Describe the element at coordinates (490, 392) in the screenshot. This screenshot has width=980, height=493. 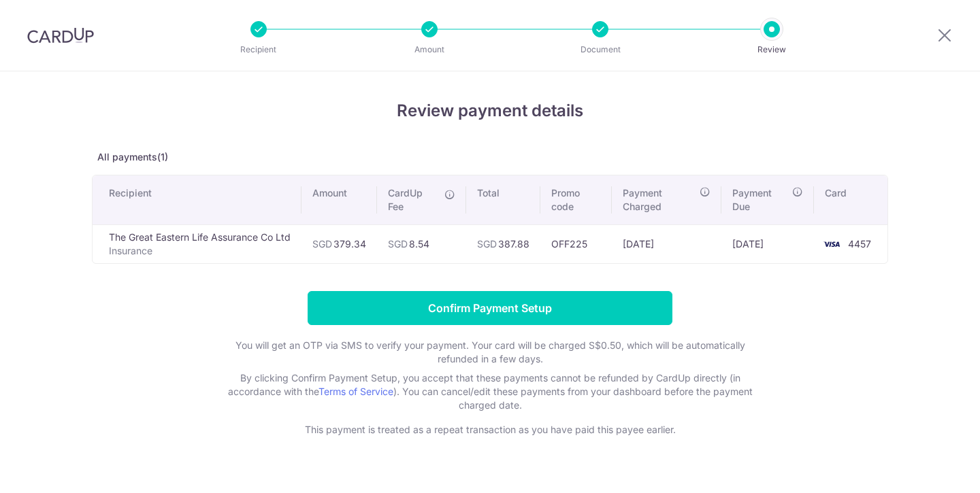
I see `p: By clicking Confirm Payment Setup, you accept that these payments cannot be refunded by CardUp di...` at that location.